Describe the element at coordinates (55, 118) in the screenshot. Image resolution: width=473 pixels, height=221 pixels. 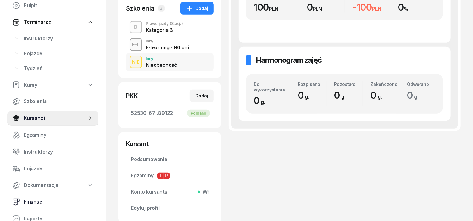
I see `span: Kursanci` at that location.